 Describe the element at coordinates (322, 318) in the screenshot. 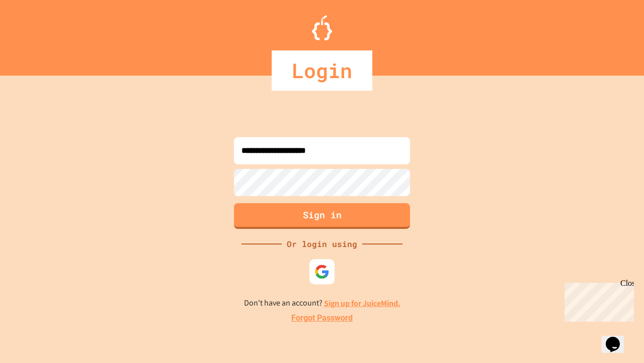

I see `a: Forgot Password` at that location.